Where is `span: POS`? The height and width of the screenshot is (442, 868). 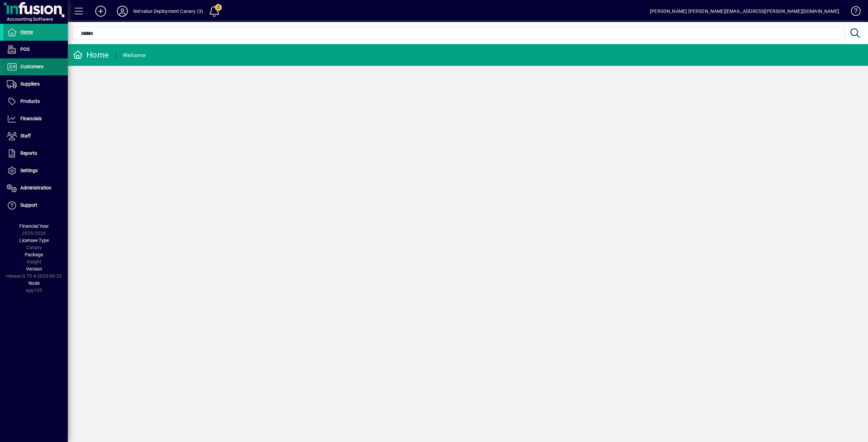 span: POS is located at coordinates (25, 49).